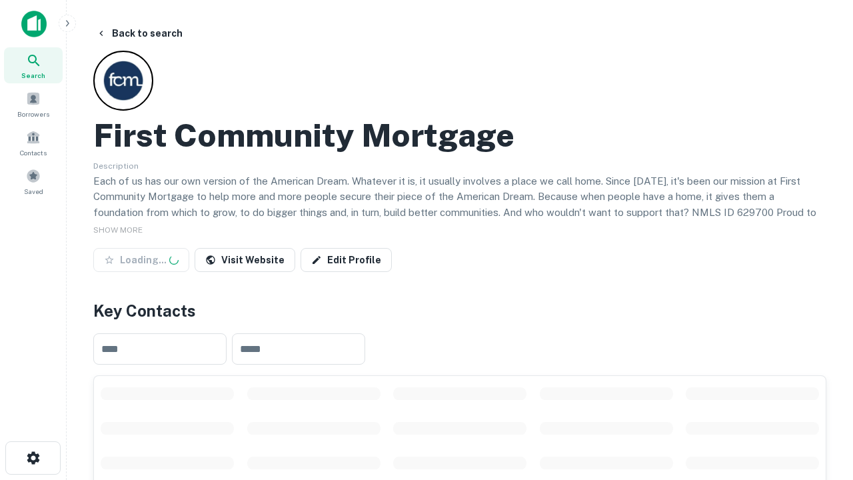  What do you see at coordinates (304, 135) in the screenshot?
I see `h2: First Community Mortgage` at bounding box center [304, 135].